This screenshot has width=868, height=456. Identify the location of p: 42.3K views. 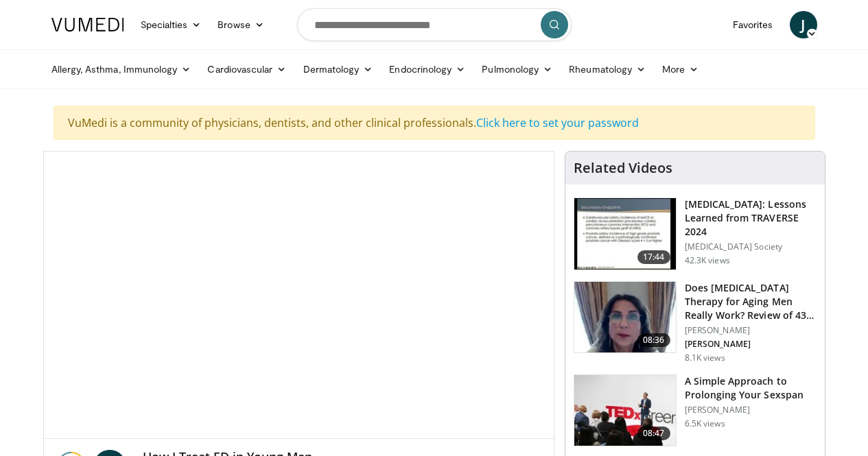
(708, 260).